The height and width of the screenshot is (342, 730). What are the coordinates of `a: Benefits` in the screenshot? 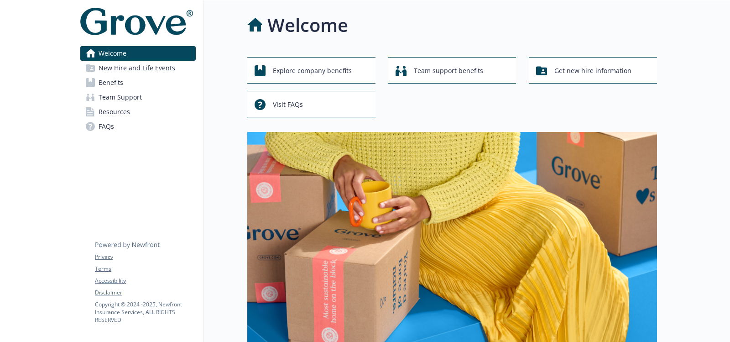 It's located at (138, 83).